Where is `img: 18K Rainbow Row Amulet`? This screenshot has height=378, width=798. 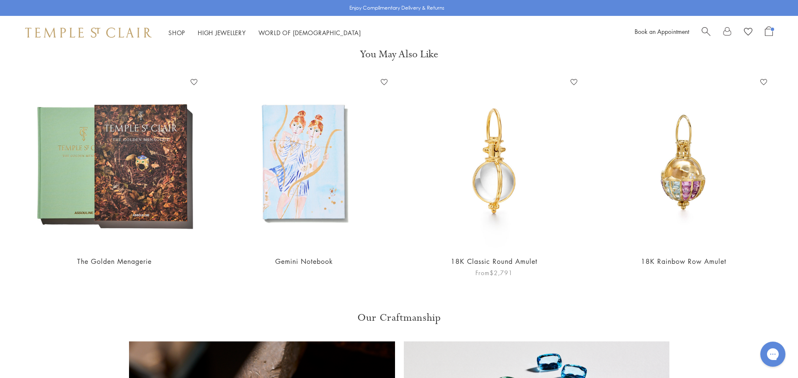
img: 18K Rainbow Row Amulet is located at coordinates (683, 162).